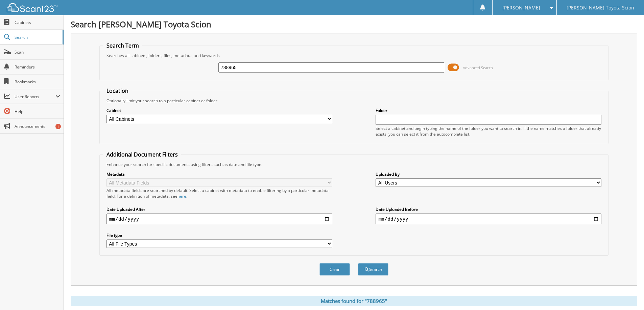  Describe the element at coordinates (488, 111) in the screenshot. I see `label: Folder` at that location.